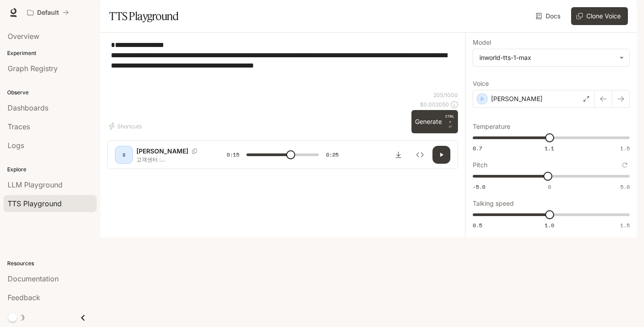  What do you see at coordinates (625, 186) in the screenshot?
I see `span: 5.0` at bounding box center [625, 186].